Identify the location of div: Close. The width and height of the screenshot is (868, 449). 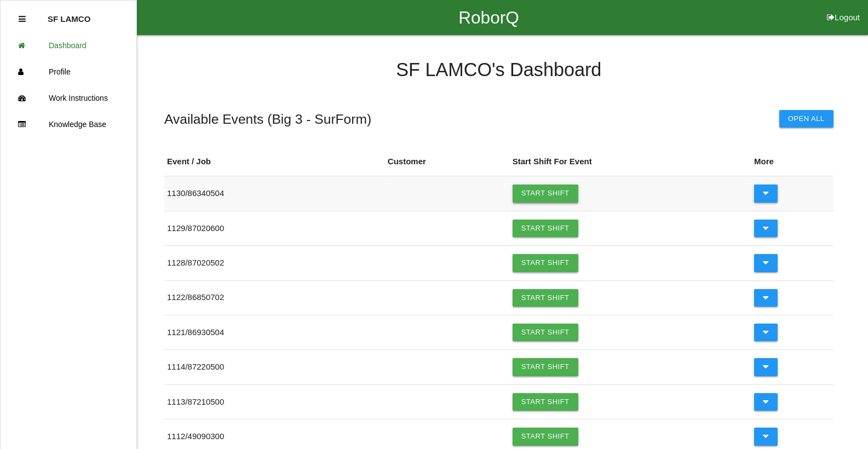
(22, 20).